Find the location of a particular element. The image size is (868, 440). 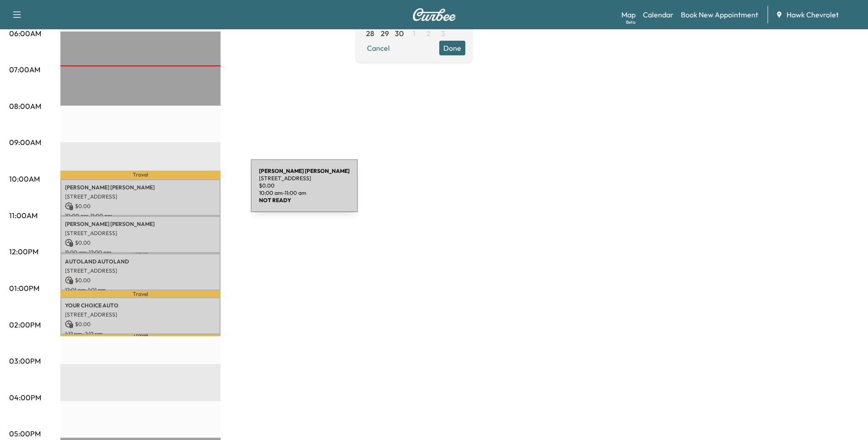

span: 29 is located at coordinates (385, 34).